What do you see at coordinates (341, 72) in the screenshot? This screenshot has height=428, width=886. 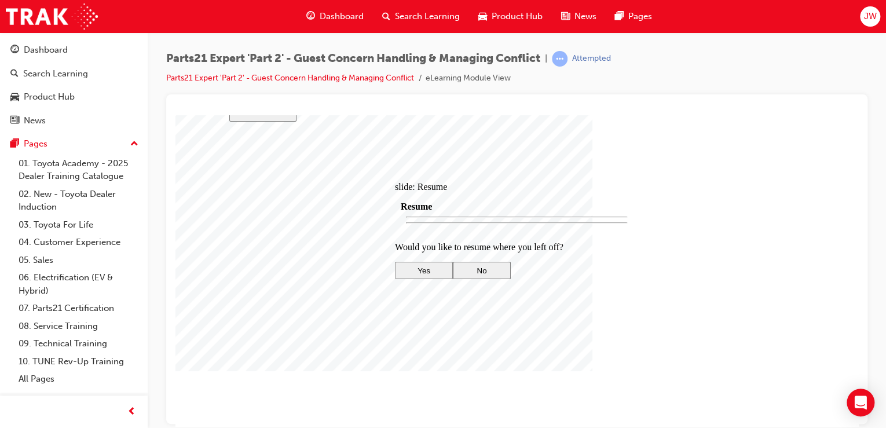 I see `div: slide: Resume` at bounding box center [341, 72].